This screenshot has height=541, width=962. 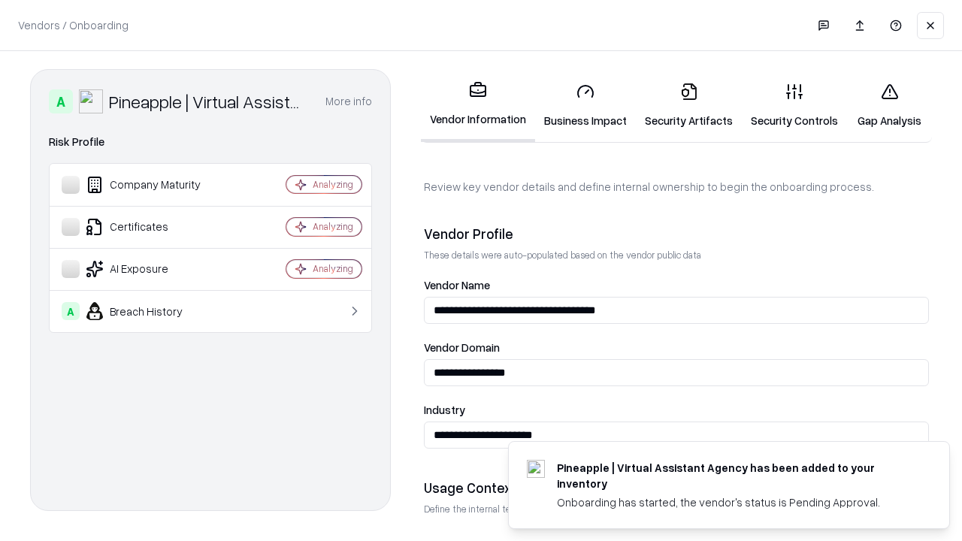 I want to click on div: Breach History, so click(x=151, y=311).